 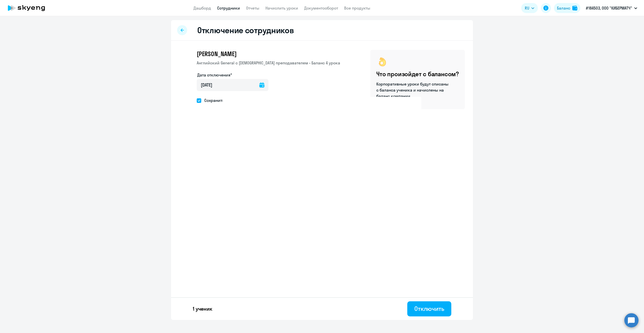 What do you see at coordinates (563, 8) in the screenshot?
I see `div: Баланс` at bounding box center [563, 8].